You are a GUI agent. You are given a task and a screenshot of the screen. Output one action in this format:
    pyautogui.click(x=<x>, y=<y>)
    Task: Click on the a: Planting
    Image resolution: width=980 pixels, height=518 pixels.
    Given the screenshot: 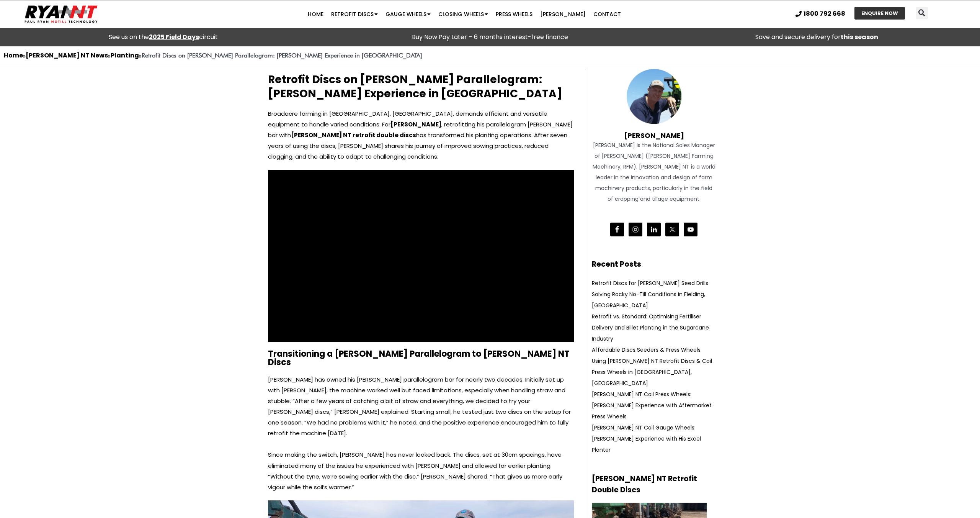 What is the action you would take?
    pyautogui.click(x=124, y=55)
    